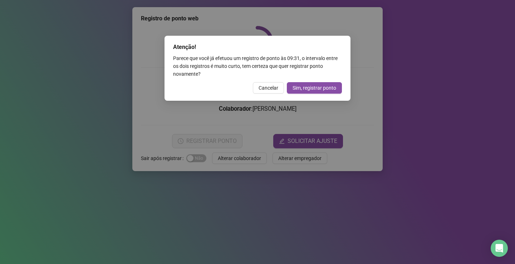 The image size is (515, 264). Describe the element at coordinates (314, 88) in the screenshot. I see `span: Sim, registrar ponto` at that location.